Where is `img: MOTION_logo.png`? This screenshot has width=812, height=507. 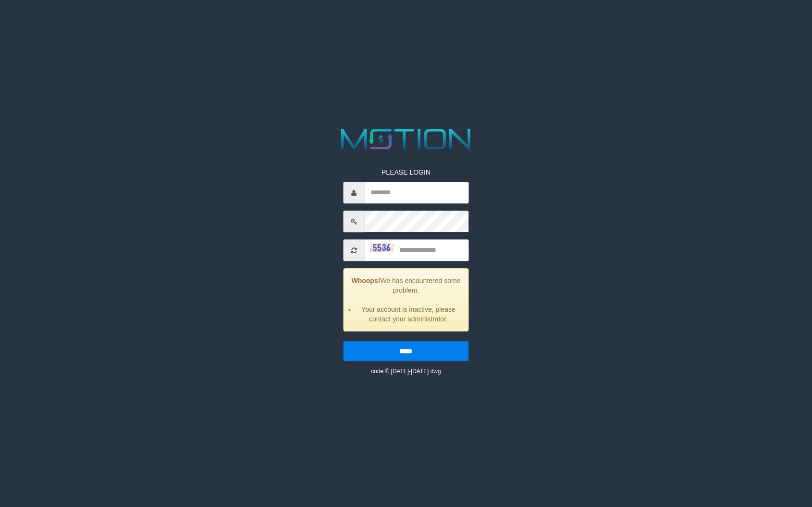 img: MOTION_logo.png is located at coordinates (406, 140).